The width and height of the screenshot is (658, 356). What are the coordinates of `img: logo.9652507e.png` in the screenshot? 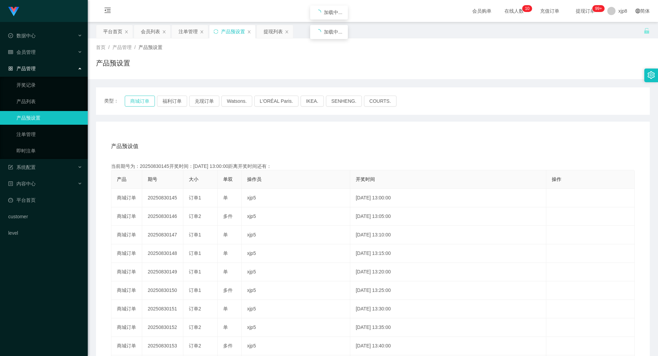 It's located at (14, 12).